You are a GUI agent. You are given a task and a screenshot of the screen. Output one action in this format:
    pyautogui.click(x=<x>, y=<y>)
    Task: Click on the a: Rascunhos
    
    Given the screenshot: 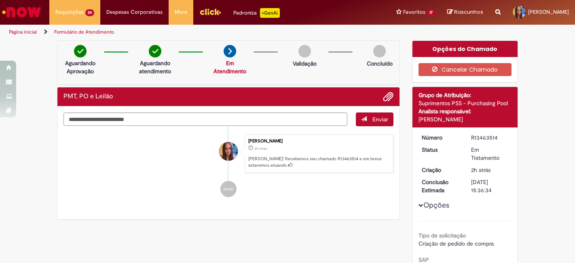 What is the action you would take?
    pyautogui.click(x=465, y=12)
    